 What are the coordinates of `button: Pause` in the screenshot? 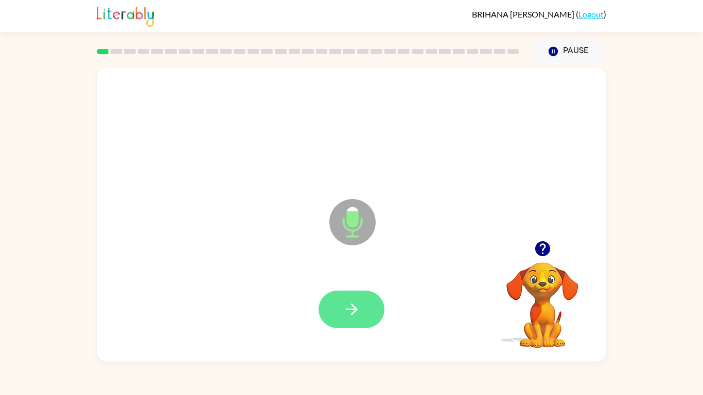 It's located at (569, 51).